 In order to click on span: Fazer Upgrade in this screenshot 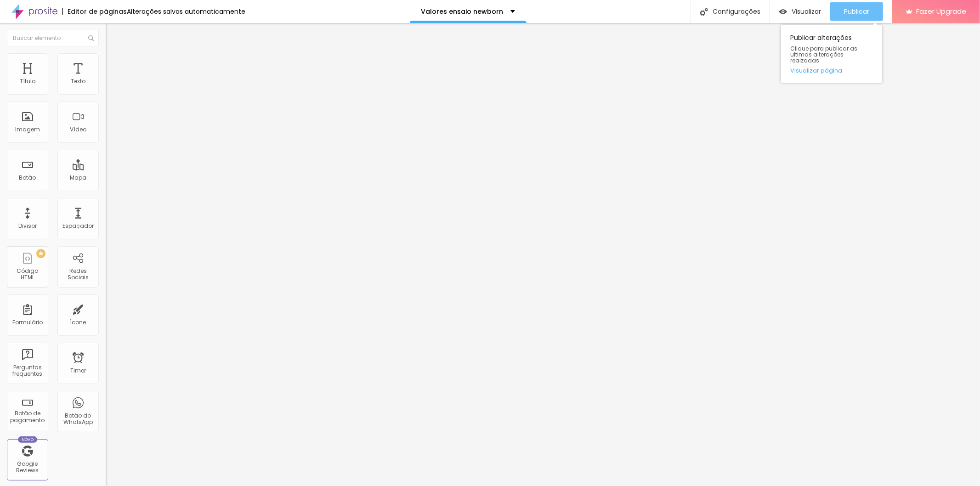, I will do `click(941, 11)`.